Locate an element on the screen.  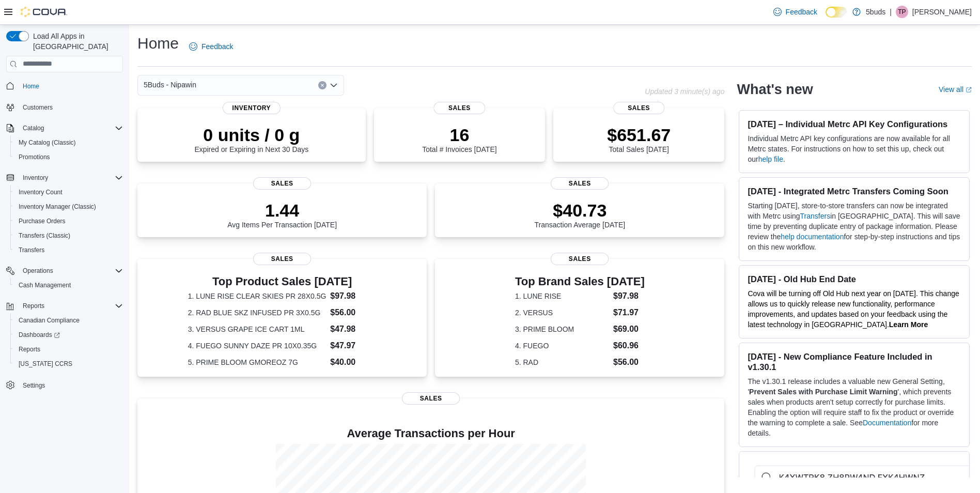
a: Canadian Compliance is located at coordinates (49, 320).